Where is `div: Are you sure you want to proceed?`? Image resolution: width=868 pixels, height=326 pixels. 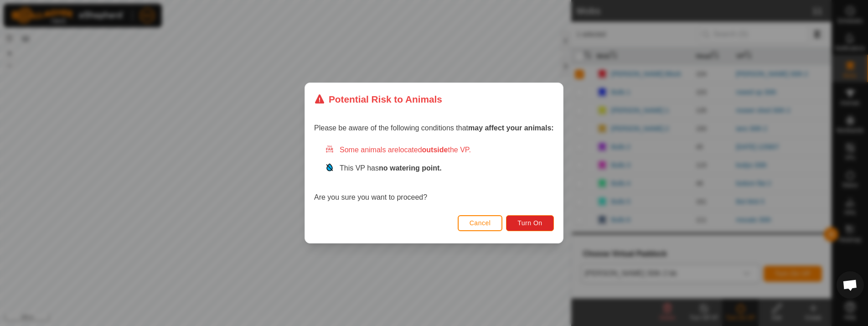 div: Are you sure you want to proceed? is located at coordinates (434, 174).